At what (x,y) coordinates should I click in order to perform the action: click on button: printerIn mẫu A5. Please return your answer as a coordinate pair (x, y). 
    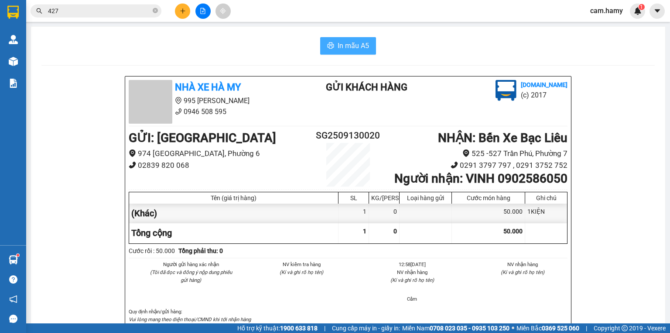
    Looking at the image, I should click on (348, 46).